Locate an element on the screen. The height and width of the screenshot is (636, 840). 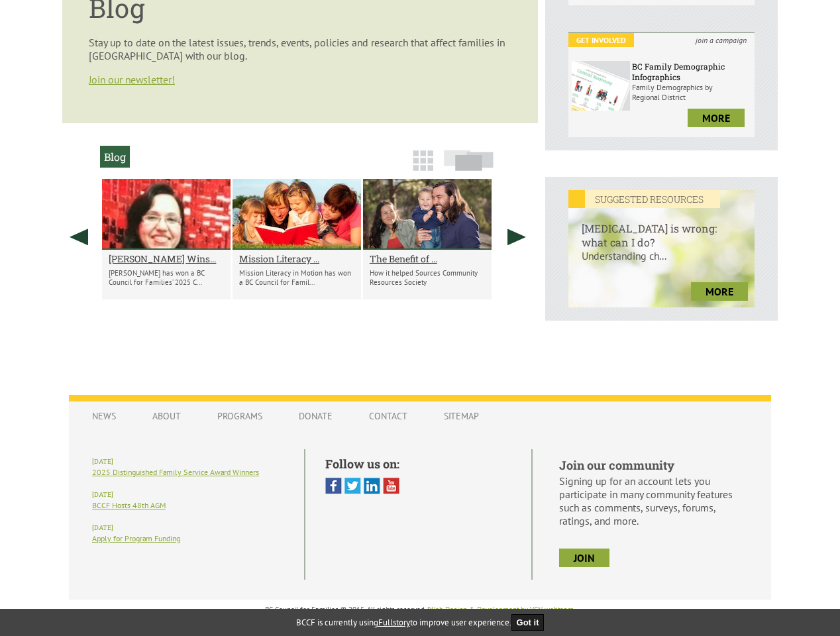
p: Signing up for an account lets you participate in many community features such as comments, surve... is located at coordinates (653, 501).